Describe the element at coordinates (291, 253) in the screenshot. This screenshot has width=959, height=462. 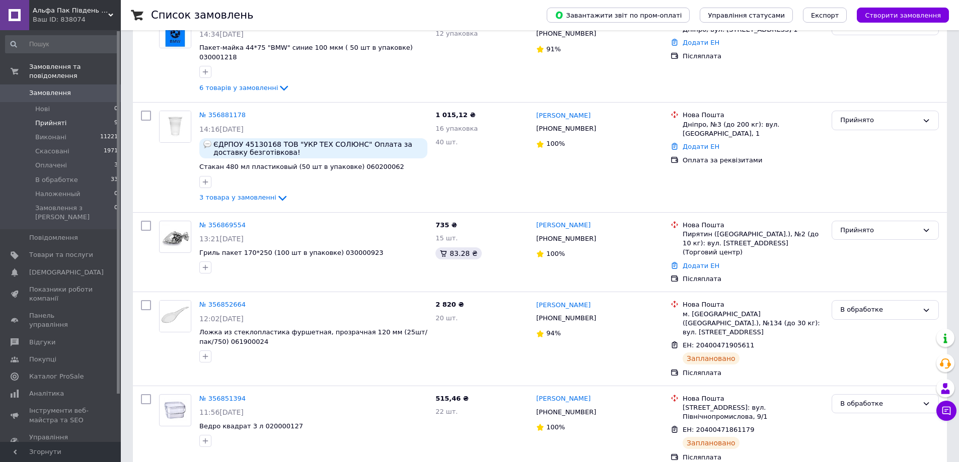
I see `span: Гриль пакет 170*250 (100 шт в упаковке) 030000923` at that location.